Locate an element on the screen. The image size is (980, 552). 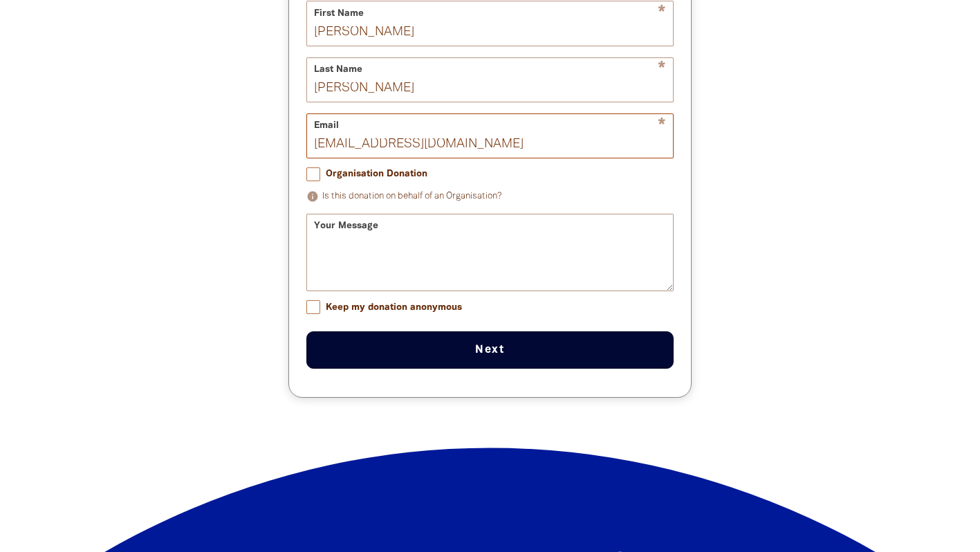
i: info is located at coordinates (313, 197).